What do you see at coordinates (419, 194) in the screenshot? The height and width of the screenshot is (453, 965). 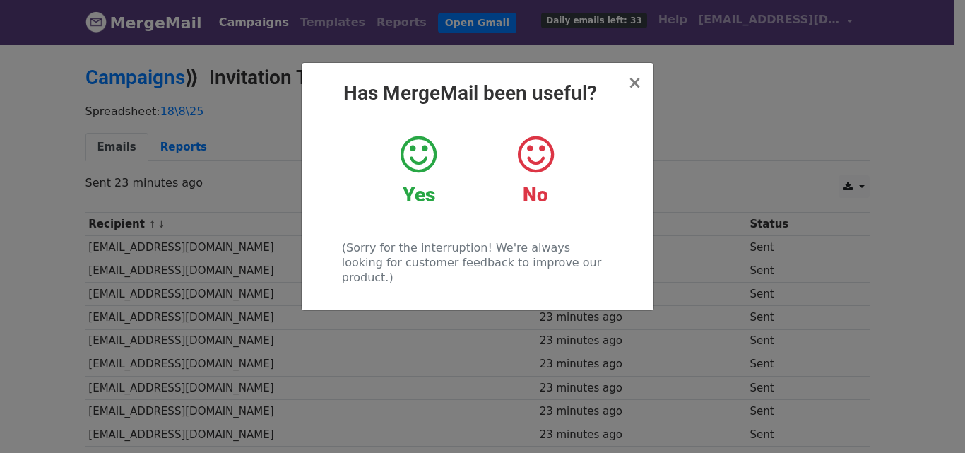 I see `strong: Yes` at bounding box center [419, 194].